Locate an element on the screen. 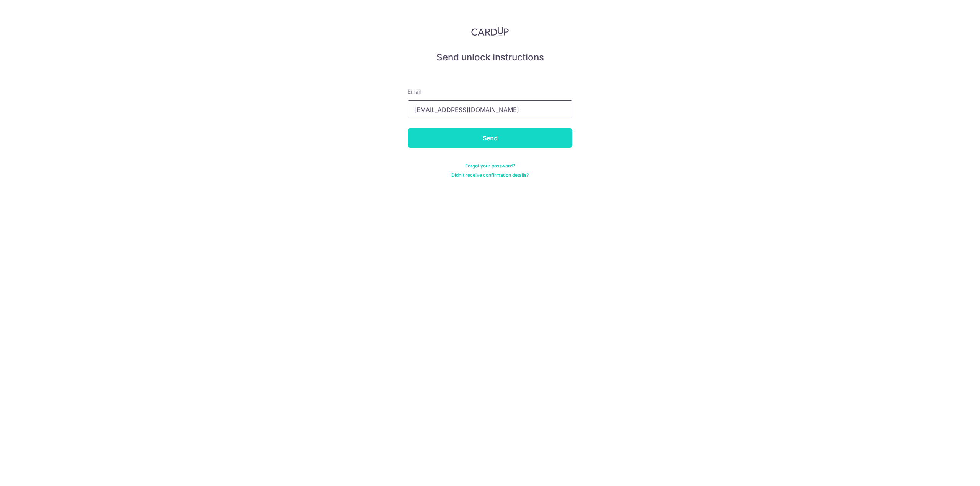 The height and width of the screenshot is (486, 980). input: Enter your Email is located at coordinates (490, 110).